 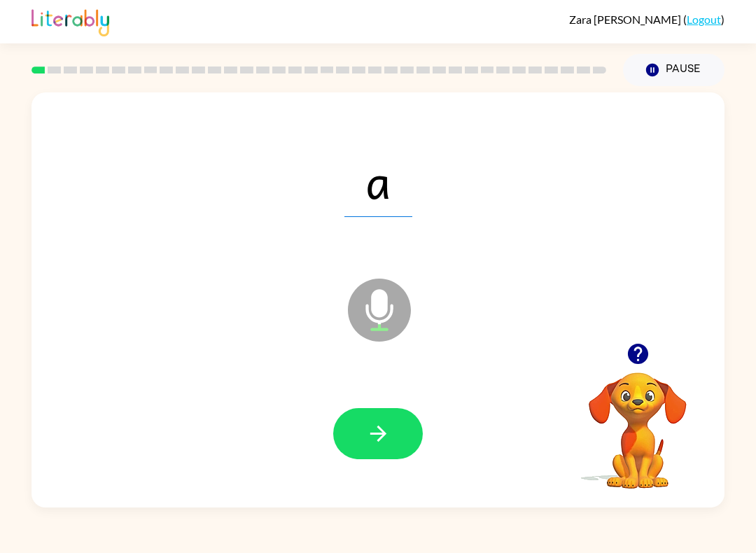 What do you see at coordinates (673, 70) in the screenshot?
I see `button: Pause` at bounding box center [673, 70].